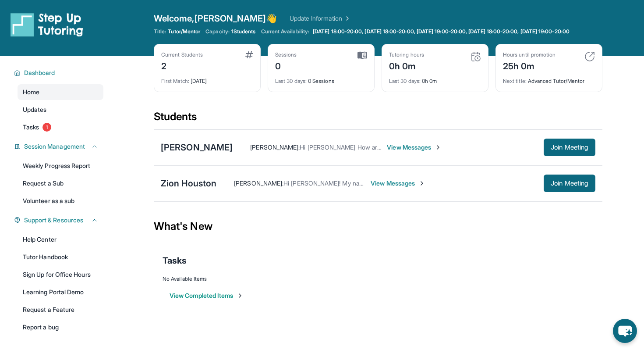 The image size is (644, 350). Describe the element at coordinates (182, 55) in the screenshot. I see `div: Current Students` at that location.